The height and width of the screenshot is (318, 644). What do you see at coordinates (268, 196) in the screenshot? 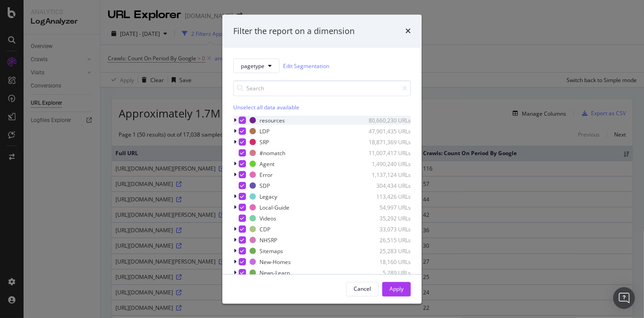
I see `div: Legacy` at bounding box center [268, 196].